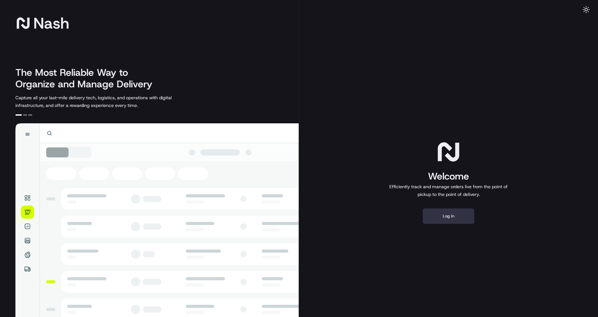  I want to click on p: Capture all your last-mile delivery tech, logistics, and operations with digital infrastructure, ..., so click(108, 102).